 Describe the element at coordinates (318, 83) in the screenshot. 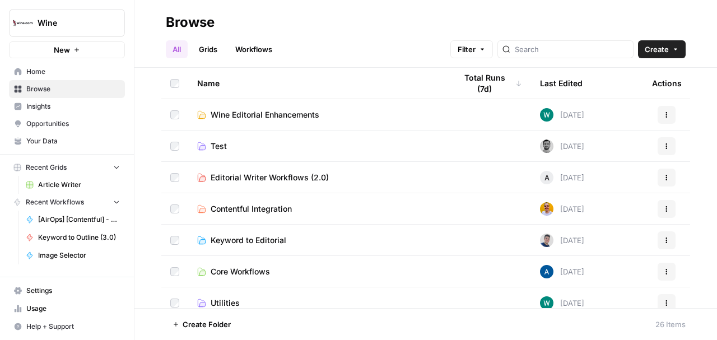

I see `div: Name` at that location.